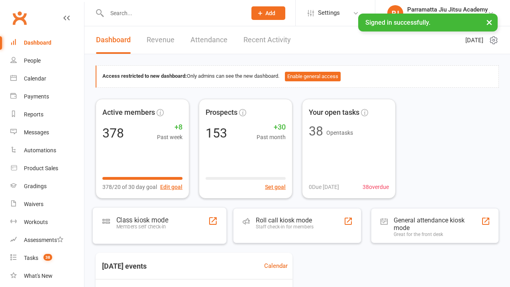 The image size is (510, 287). What do you see at coordinates (35, 186) in the screenshot?
I see `div: Gradings` at bounding box center [35, 186].